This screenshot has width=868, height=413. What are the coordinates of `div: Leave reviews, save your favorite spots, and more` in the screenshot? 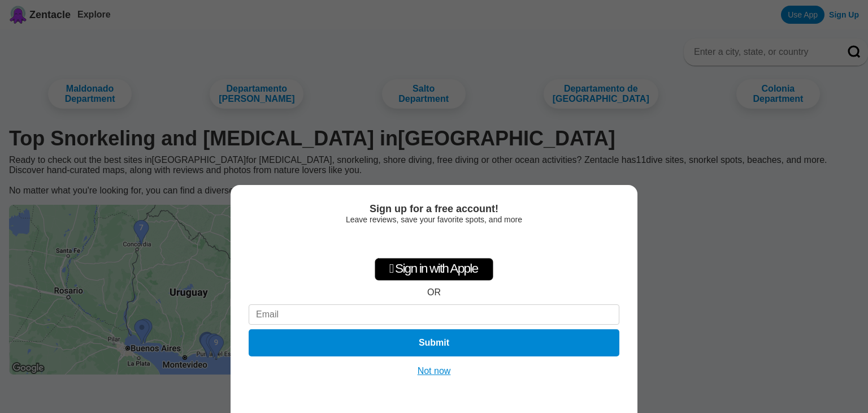 It's located at (434, 220).